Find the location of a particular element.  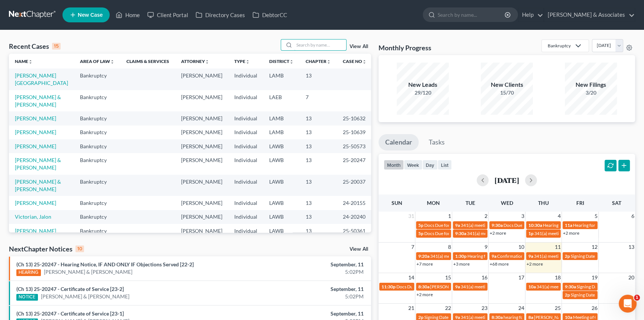

span: 22 is located at coordinates (448, 308).